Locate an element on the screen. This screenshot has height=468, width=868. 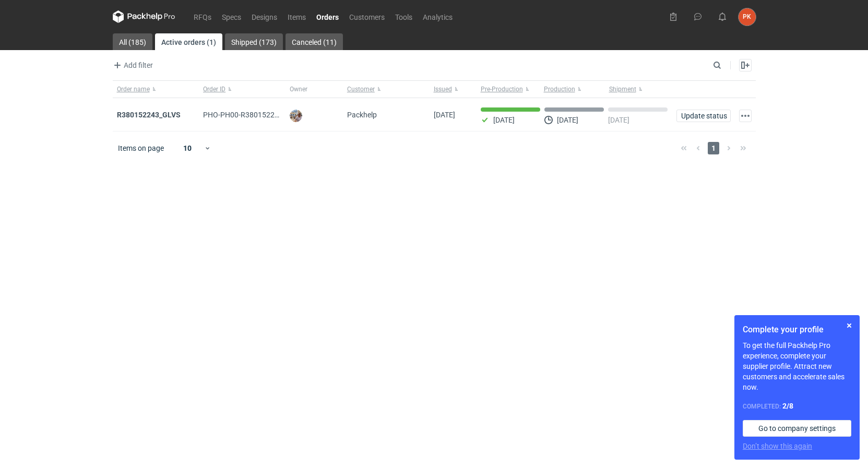
input: Search is located at coordinates (728, 65).